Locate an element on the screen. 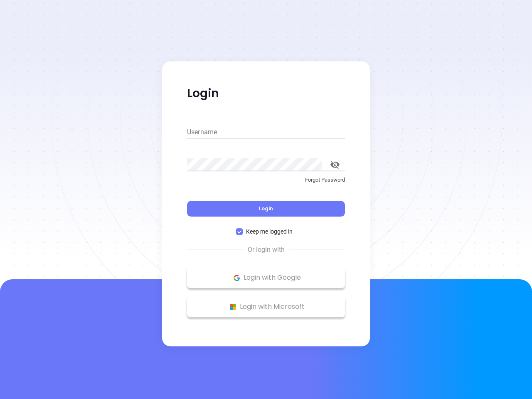 The image size is (532, 399). span: Or login with is located at coordinates (266, 250).